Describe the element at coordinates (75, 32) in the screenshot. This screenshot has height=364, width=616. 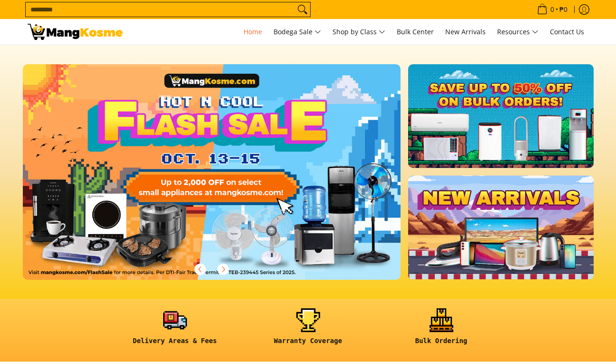
I see `img: Mang Kosme: Your Home Appliances Warehouse Sale Partner!` at that location.